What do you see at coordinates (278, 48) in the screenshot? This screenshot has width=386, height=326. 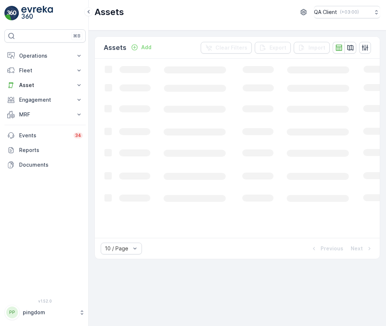 I see `p: Export` at bounding box center [278, 48].